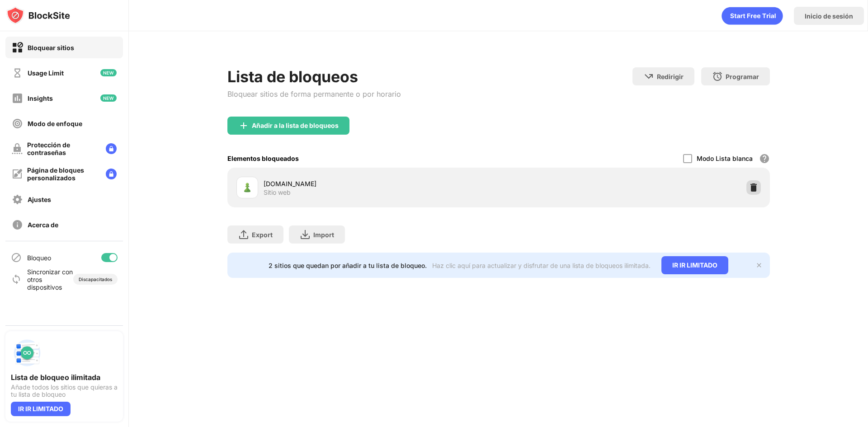 The width and height of the screenshot is (868, 427). I want to click on div: Bloquear sitios de forma permanente o por horario, so click(314, 94).